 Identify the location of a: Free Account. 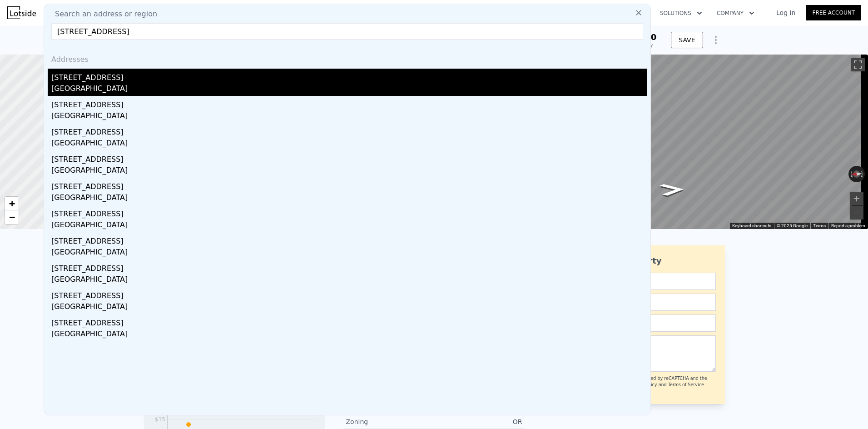
(834, 13).